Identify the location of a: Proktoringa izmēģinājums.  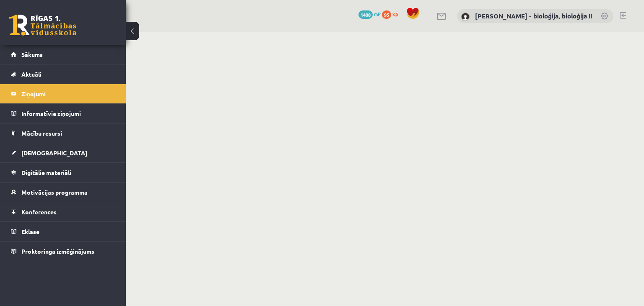
(63, 251).